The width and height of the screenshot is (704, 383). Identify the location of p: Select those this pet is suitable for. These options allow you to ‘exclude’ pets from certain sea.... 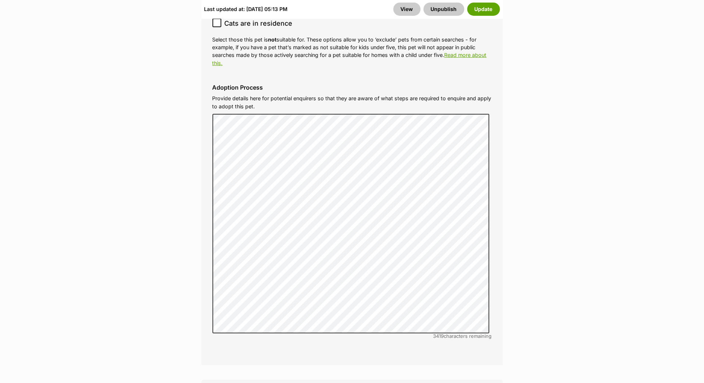
(352, 51).